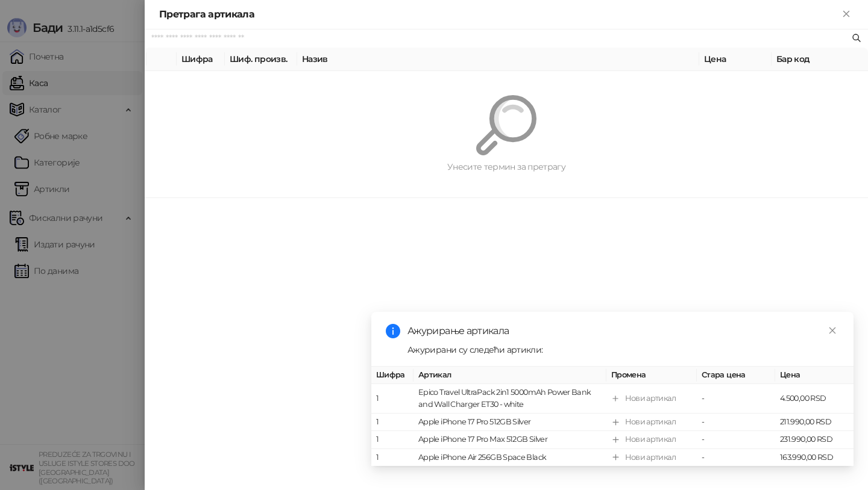 This screenshot has width=868, height=490. I want to click on div: Унесите термин за претрагу, so click(506, 167).